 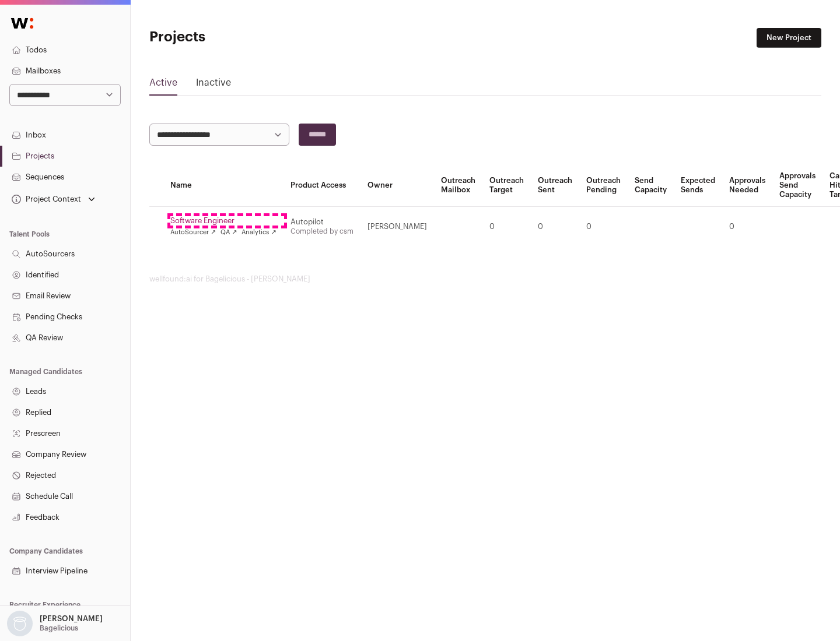 I want to click on th: Outreach Pending, so click(x=603, y=185).